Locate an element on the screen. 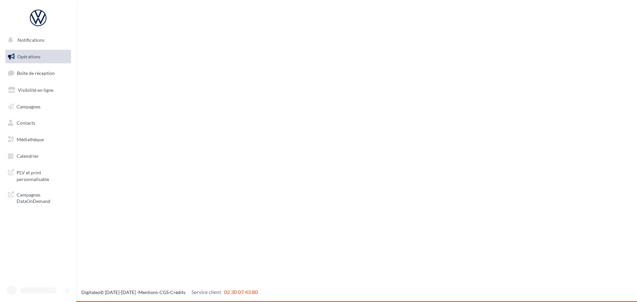 Image resolution: width=637 pixels, height=302 pixels. span: Contacts is located at coordinates (26, 123).